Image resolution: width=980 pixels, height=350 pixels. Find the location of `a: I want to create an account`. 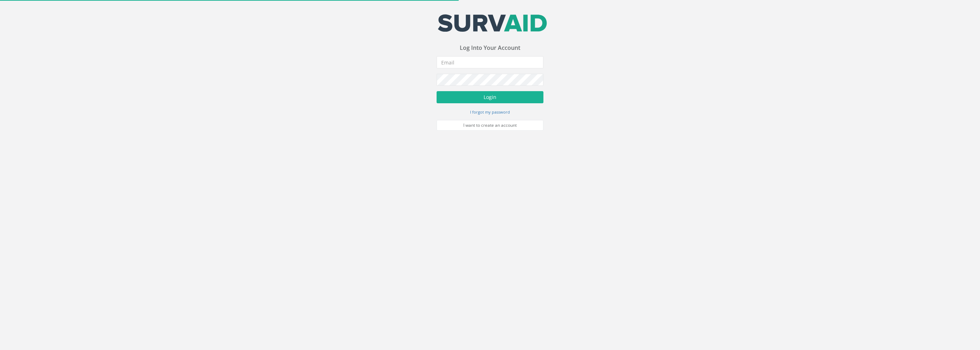

a: I want to create an account is located at coordinates (490, 125).